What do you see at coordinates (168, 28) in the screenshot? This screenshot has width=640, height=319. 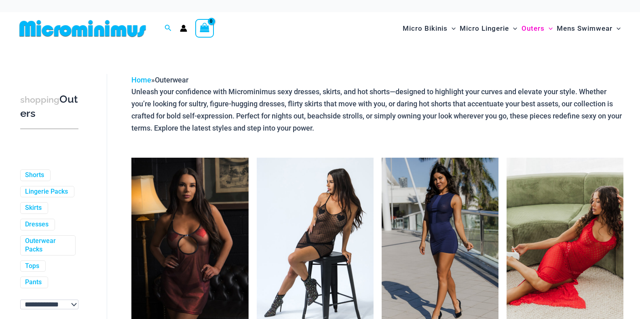 I see `a: Search icon link` at bounding box center [168, 28].